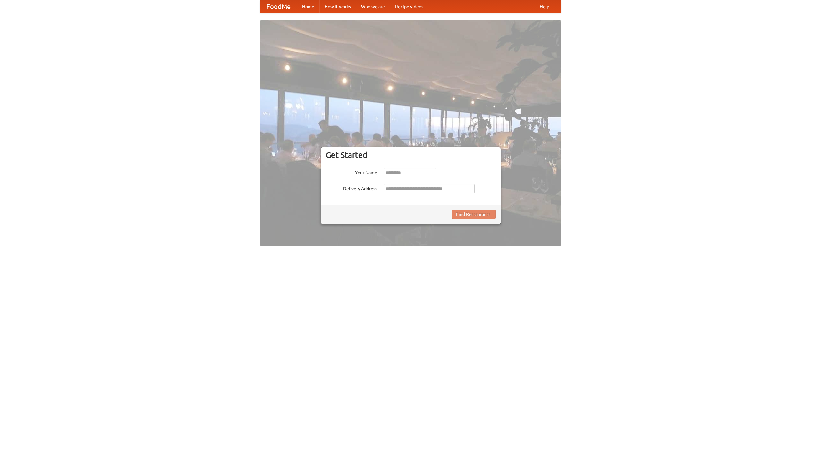 Image resolution: width=821 pixels, height=454 pixels. Describe the element at coordinates (278, 7) in the screenshot. I see `a: FoodMe` at that location.